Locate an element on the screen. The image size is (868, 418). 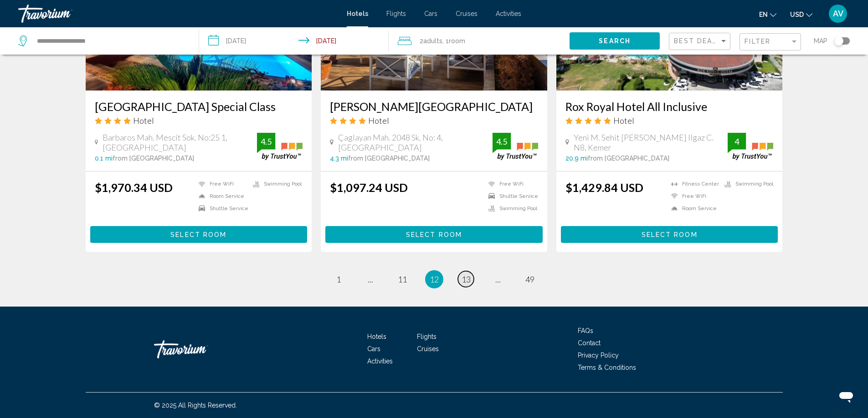
a: Rox Royal Hotel All Inclusive is located at coordinates (669, 107).